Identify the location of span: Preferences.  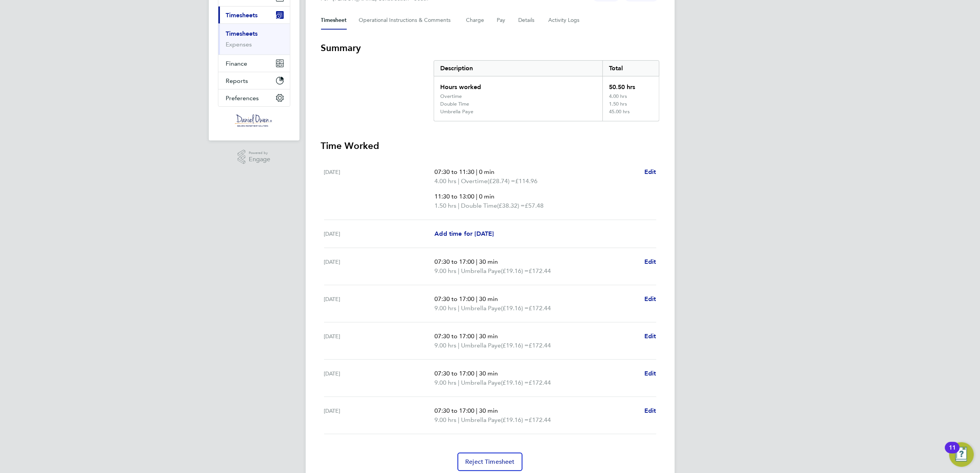
(243, 98).